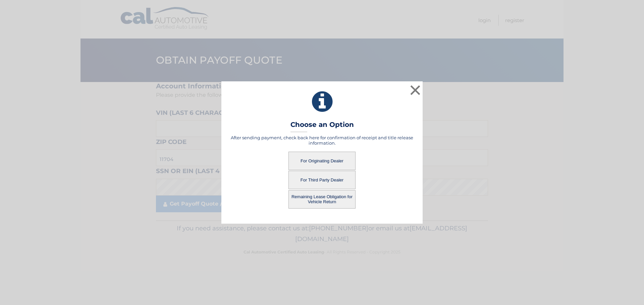 The height and width of the screenshot is (305, 644). I want to click on button: For Third Party Dealer, so click(322, 180).